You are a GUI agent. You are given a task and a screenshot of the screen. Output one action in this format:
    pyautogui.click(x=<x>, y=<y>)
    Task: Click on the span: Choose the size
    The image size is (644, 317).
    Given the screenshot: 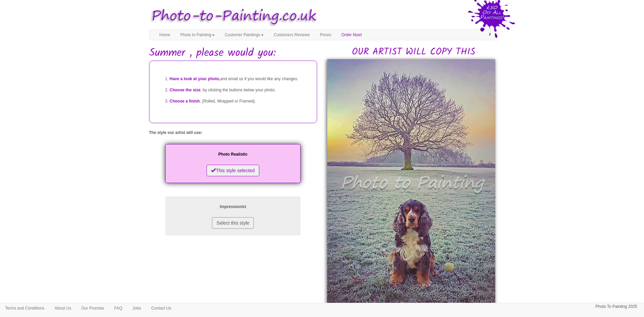 What is the action you would take?
    pyautogui.click(x=185, y=90)
    